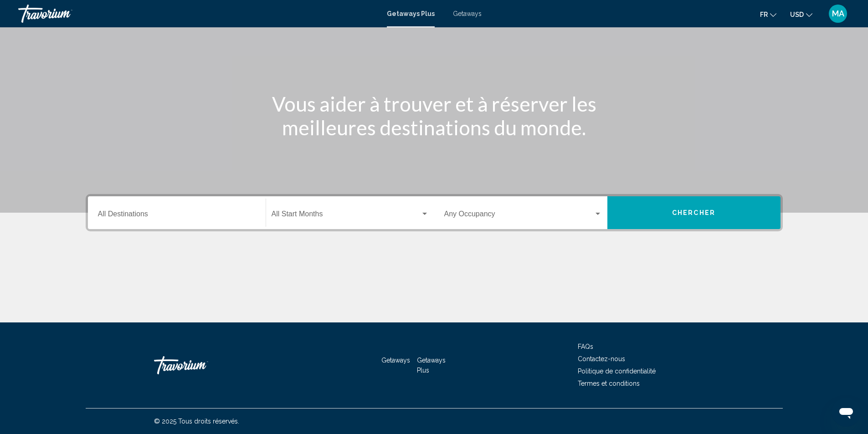 Image resolution: width=868 pixels, height=434 pixels. Describe the element at coordinates (586, 347) in the screenshot. I see `a: FAQs` at that location.